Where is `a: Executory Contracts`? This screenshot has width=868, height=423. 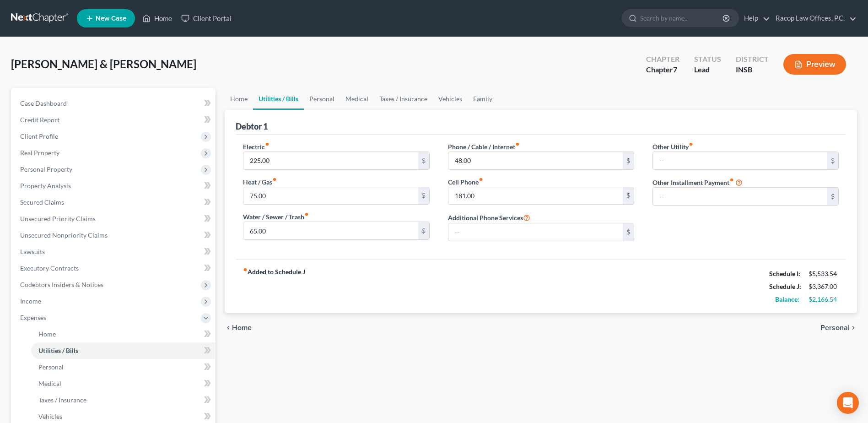
a: Executory Contracts is located at coordinates (114, 268).